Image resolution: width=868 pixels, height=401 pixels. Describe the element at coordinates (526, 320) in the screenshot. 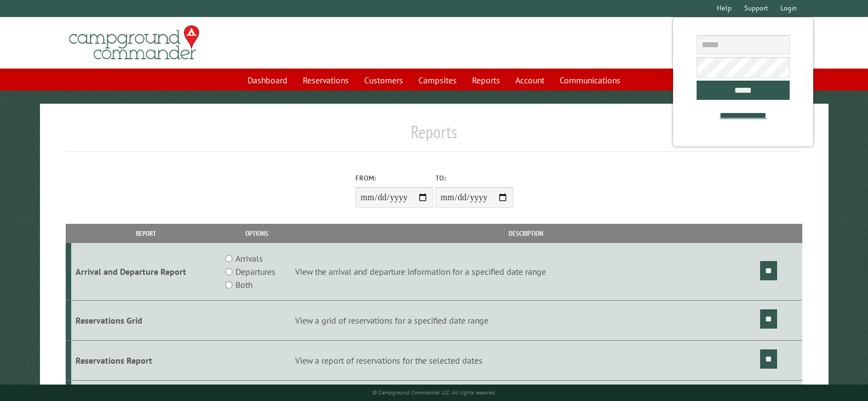

I see `td: View a grid of reservations for a specified date range` at that location.